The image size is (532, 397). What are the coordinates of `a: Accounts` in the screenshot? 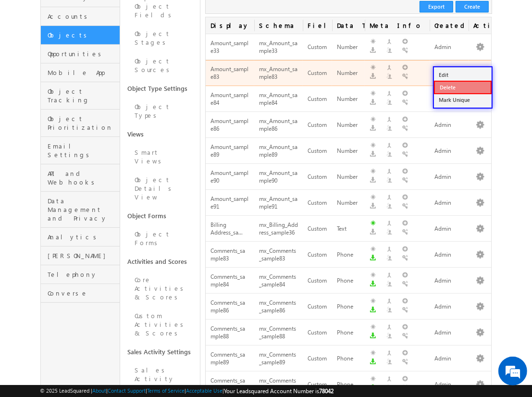 It's located at (80, 16).